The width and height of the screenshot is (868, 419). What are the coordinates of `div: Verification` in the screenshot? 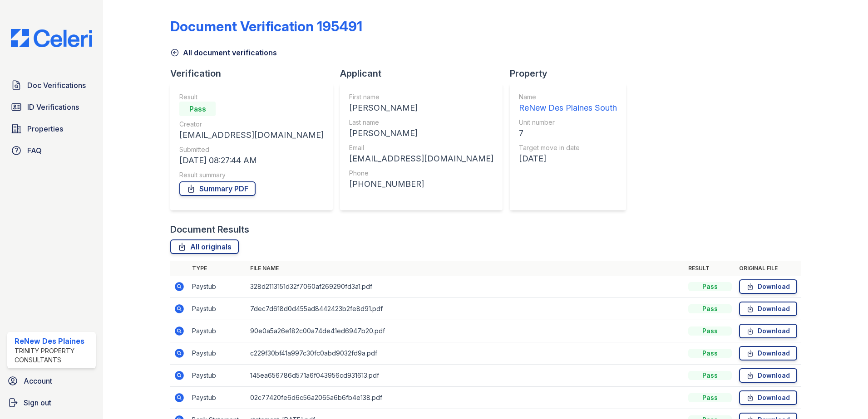 It's located at (255, 74).